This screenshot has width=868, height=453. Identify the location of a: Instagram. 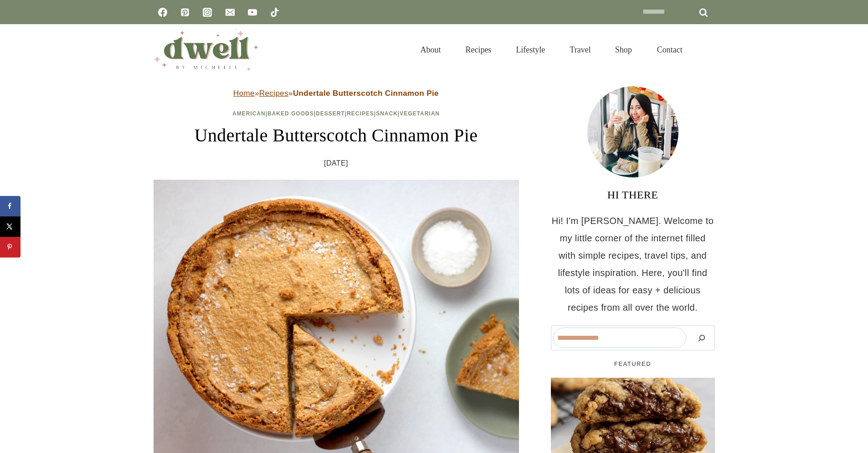
(207, 12).